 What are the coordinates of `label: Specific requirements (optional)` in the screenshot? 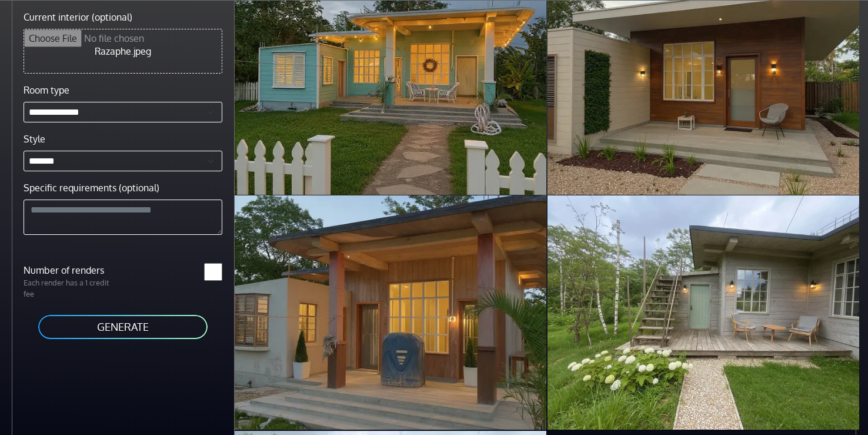 It's located at (91, 188).